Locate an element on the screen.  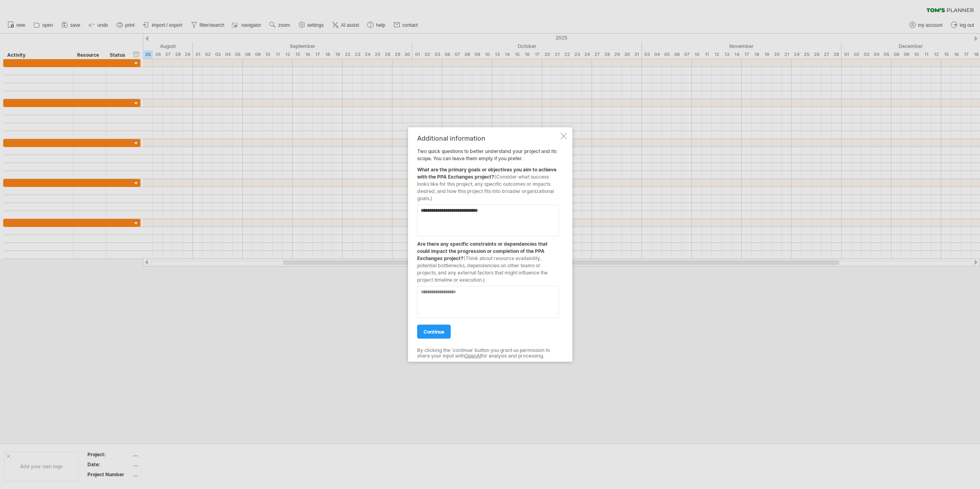
span: (Think about resource availability, potential bottlenecks, dependencies on other teams or project... is located at coordinates (482, 269).